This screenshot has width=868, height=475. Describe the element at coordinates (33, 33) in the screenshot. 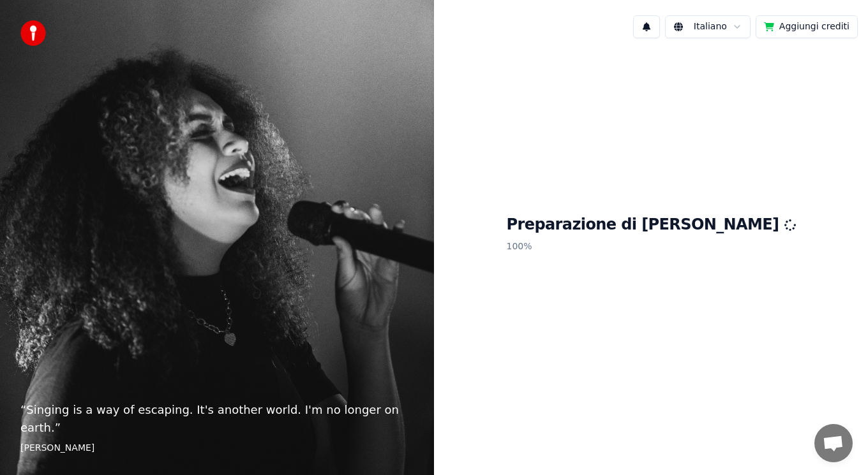

I see `img: youka` at that location.